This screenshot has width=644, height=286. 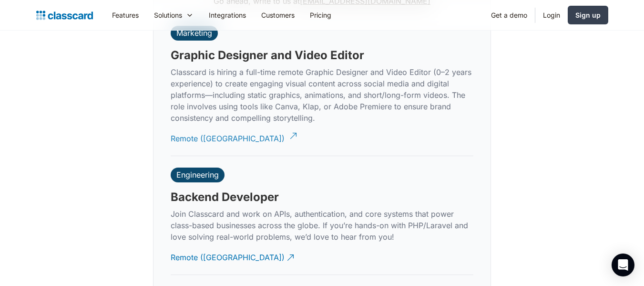 I want to click on a: Login, so click(x=551, y=15).